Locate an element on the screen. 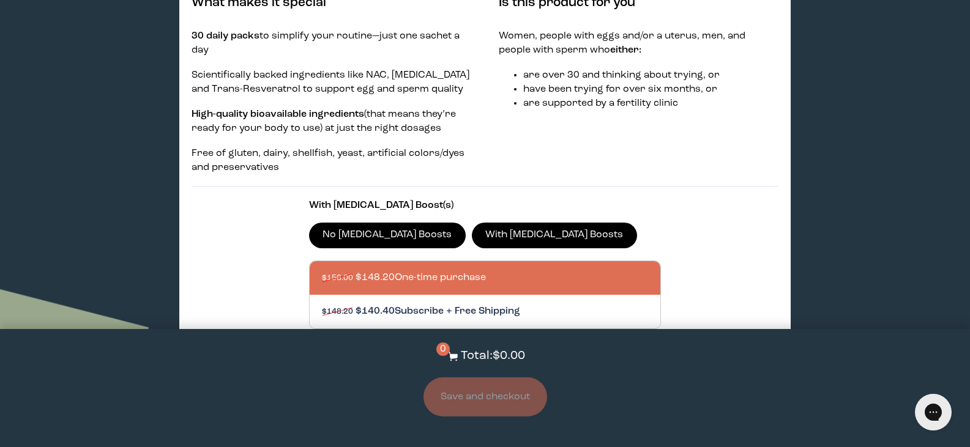 This screenshot has width=970, height=447. p: Women, people with eggs and/or a uterus, men, and people with sperm who is located at coordinates (638, 43).